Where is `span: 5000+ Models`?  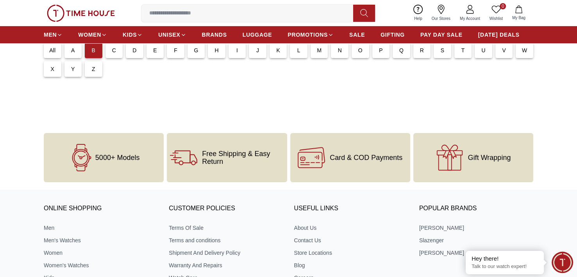 span: 5000+ Models is located at coordinates (118, 158).